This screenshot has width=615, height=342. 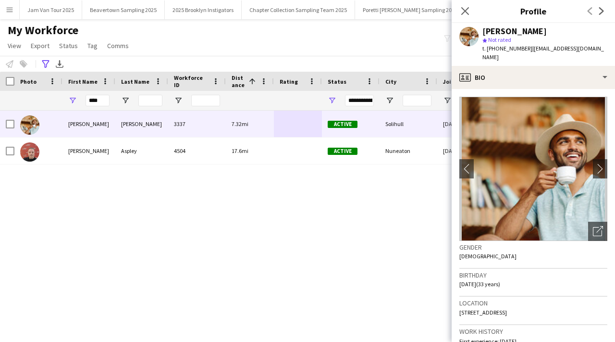 What do you see at coordinates (298, 10) in the screenshot?
I see `button: Chapter Collection Sampling Team 2025` at bounding box center [298, 10].